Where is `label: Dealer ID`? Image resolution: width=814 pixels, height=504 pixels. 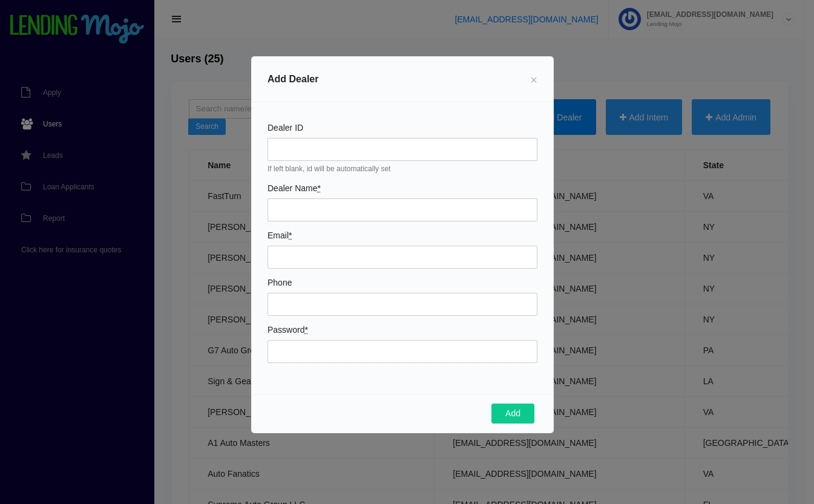 label: Dealer ID is located at coordinates (285, 128).